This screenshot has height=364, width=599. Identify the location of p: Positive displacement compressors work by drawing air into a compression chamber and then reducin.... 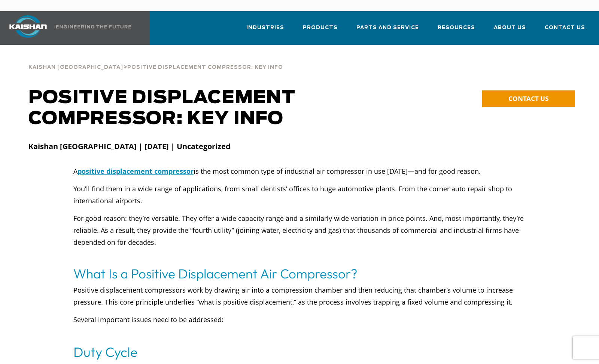
(300, 296).